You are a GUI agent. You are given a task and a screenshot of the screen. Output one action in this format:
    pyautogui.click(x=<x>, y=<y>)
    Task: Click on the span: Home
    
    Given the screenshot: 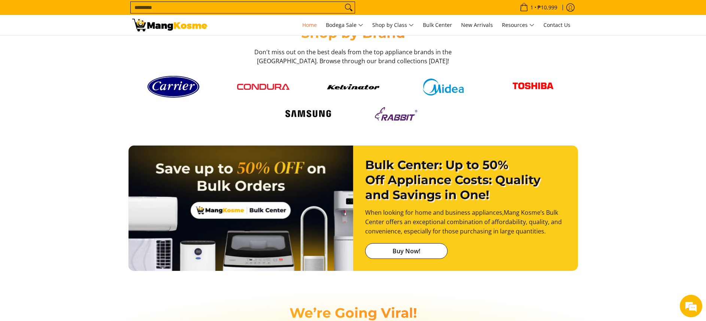 What is the action you would take?
    pyautogui.click(x=309, y=25)
    